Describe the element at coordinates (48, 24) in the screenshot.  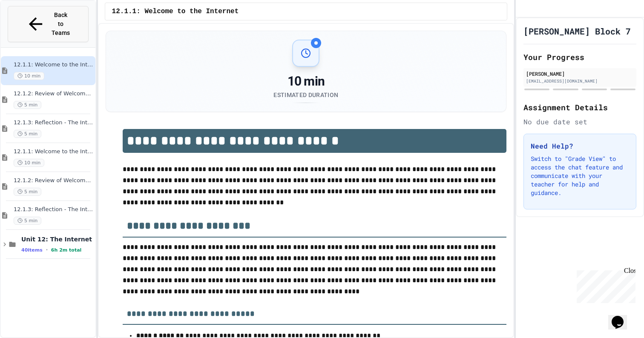
I see `button: Back to Teams` at that location.